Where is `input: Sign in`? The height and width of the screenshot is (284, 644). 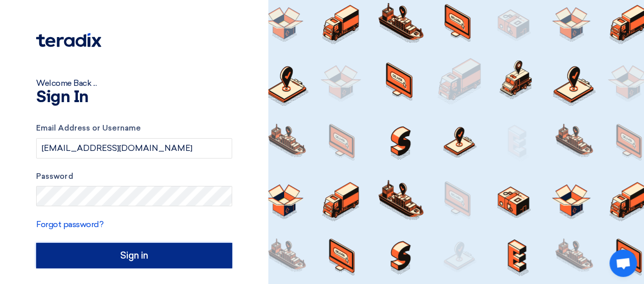
input: Sign in is located at coordinates (134, 256).